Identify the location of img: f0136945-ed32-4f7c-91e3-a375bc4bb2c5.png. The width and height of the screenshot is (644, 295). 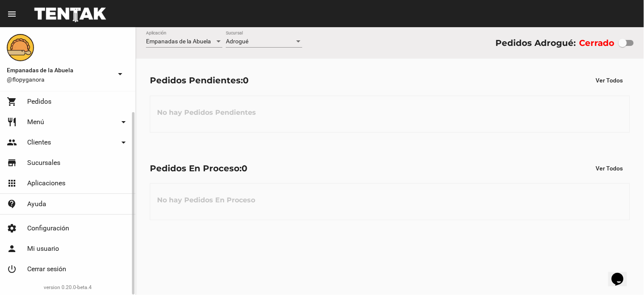
(21, 47).